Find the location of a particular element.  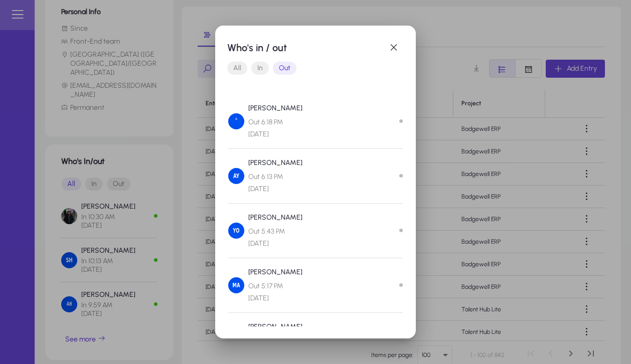

mat-button-toggle-group: Font Style is located at coordinates (316, 68).